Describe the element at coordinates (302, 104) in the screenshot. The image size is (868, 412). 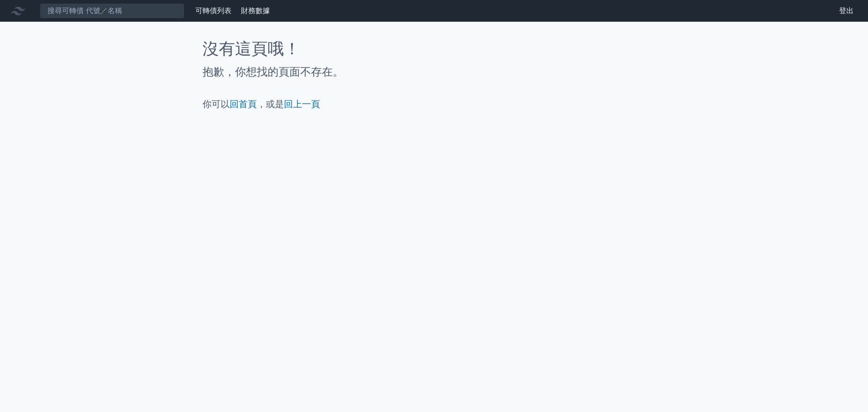
I see `a: 回上一頁` at that location.